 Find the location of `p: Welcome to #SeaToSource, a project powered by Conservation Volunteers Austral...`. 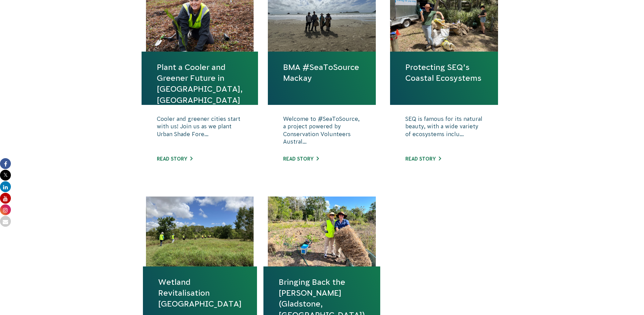

p: Welcome to #SeaToSource, a project powered by Conservation Volunteers Austral... is located at coordinates (322, 132).